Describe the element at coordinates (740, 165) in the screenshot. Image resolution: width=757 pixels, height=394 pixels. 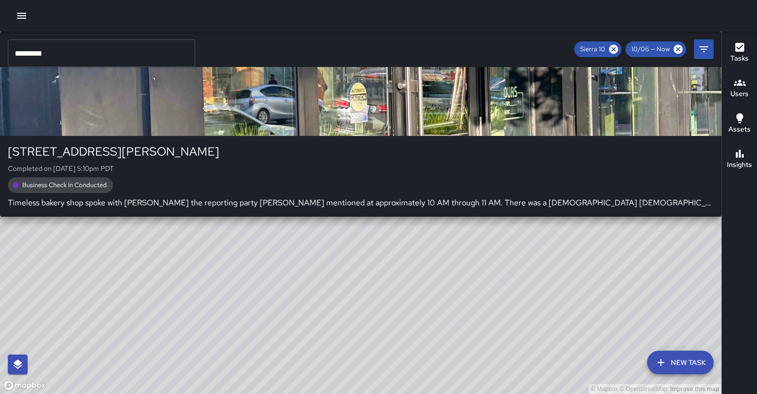
I see `h6: Insights` at that location.